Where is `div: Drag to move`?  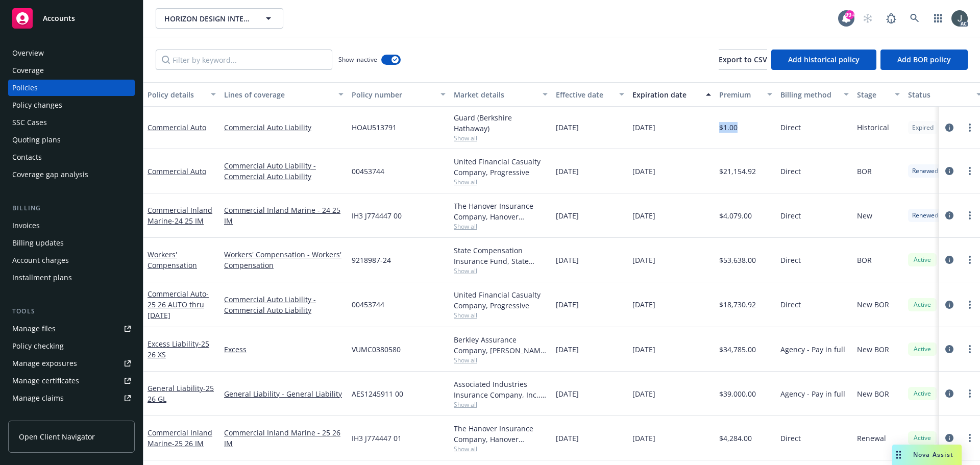
div: Drag to move is located at coordinates (898, 454).